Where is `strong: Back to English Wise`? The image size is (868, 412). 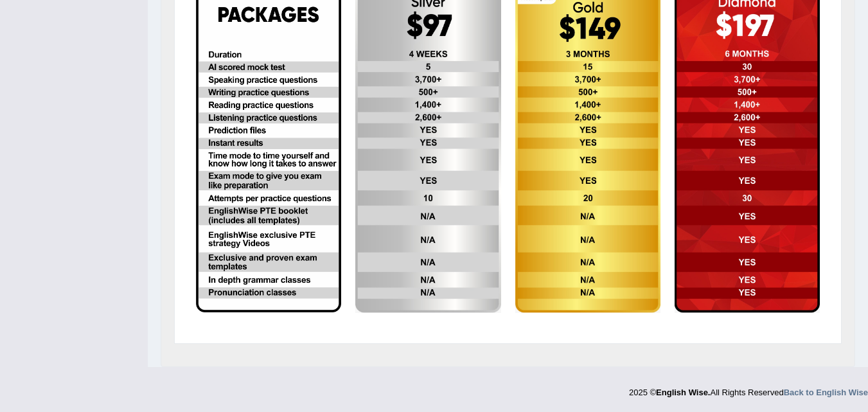
strong: Back to English Wise is located at coordinates (826, 393).